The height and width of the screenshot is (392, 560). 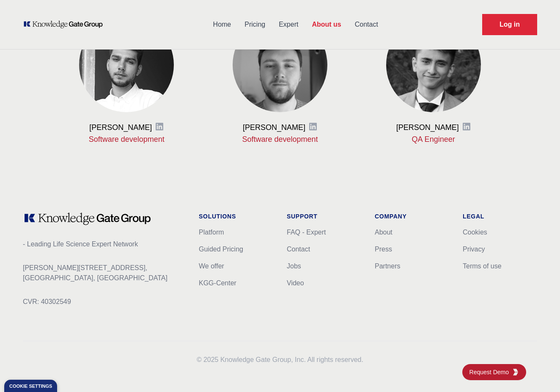 I want to click on a: Privacy, so click(x=474, y=249).